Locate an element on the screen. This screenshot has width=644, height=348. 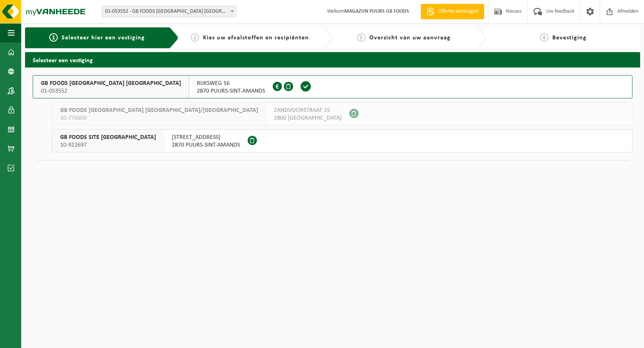
strong: MAGAZIJN PUURS GB FOODS is located at coordinates (377, 11).